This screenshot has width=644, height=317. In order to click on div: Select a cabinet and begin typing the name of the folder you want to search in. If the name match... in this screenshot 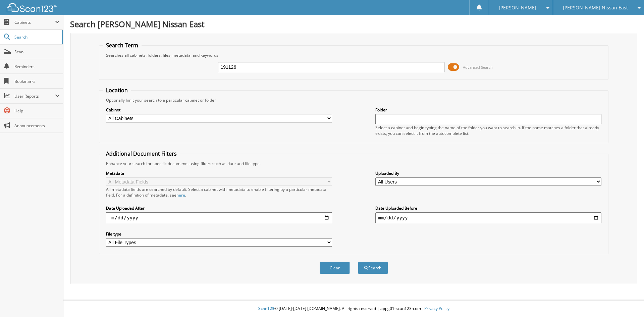, I will do `click(488, 130)`.